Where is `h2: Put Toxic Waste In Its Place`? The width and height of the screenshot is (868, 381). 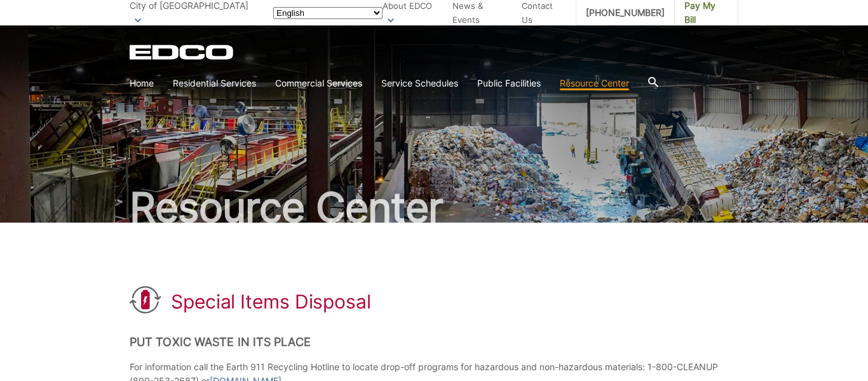
h2: Put Toxic Waste In Its Place is located at coordinates (434, 342).